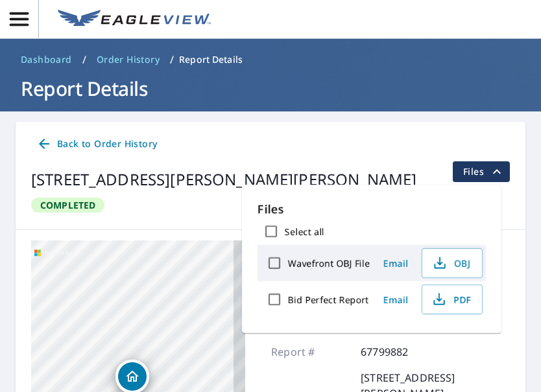 This screenshot has height=392, width=541. What do you see at coordinates (270, 88) in the screenshot?
I see `h1: Report Details` at bounding box center [270, 88].